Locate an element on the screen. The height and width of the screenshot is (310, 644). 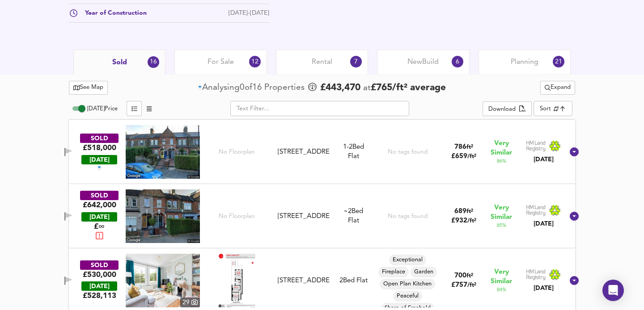
span: Open Plan Kitchen is located at coordinates (407, 284).